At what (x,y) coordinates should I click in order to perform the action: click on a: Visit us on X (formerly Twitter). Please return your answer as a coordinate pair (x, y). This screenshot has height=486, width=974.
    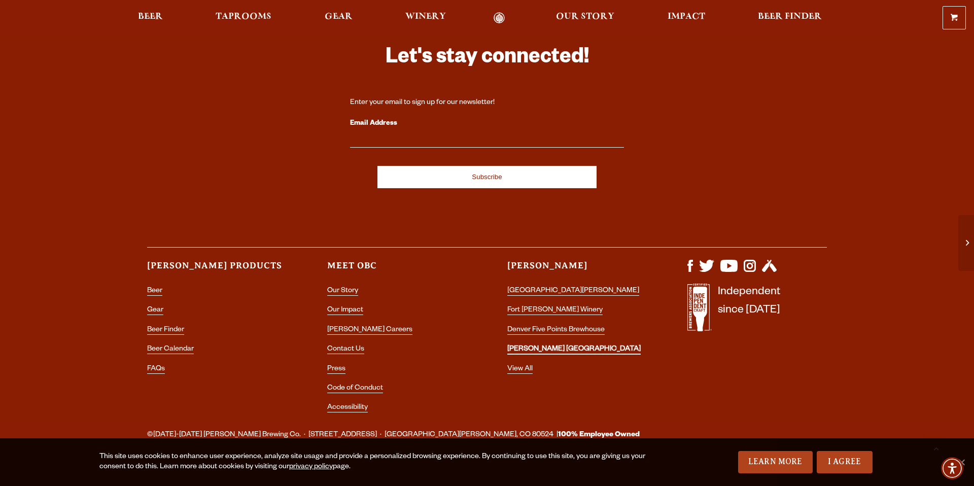
    Looking at the image, I should click on (707, 271).